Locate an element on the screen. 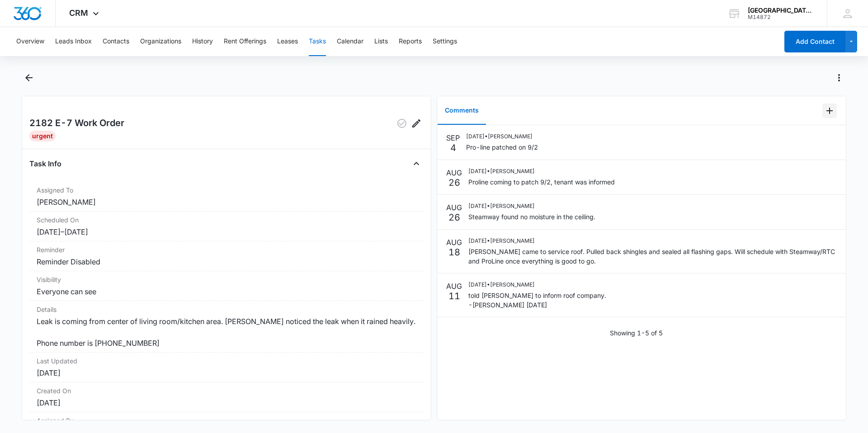 The height and width of the screenshot is (433, 868). dt: Reminder is located at coordinates (226, 249).